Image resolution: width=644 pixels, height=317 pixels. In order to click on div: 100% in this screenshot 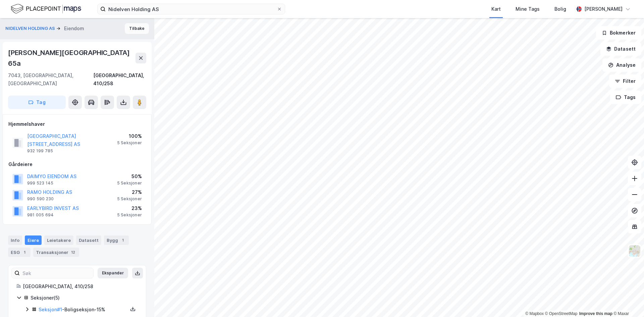, I will do `click(129, 136)`.